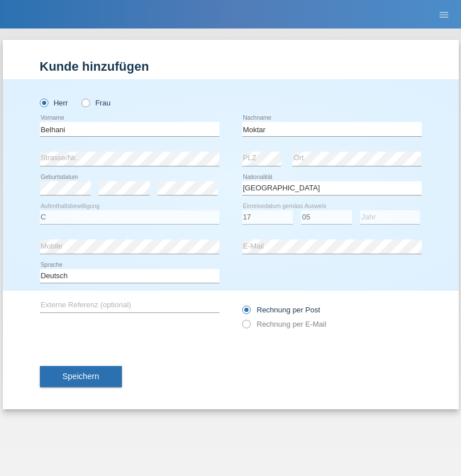  I want to click on h1: Kunde hinzufügen, so click(231, 66).